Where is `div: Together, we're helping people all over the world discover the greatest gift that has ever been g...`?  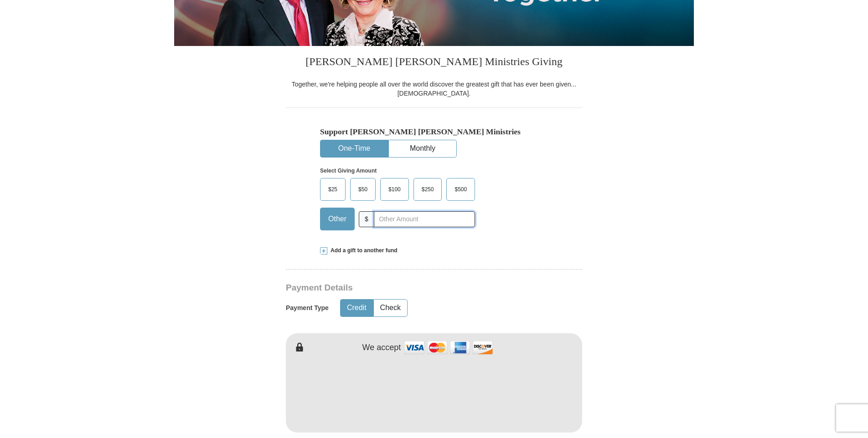
div: Together, we're helping people all over the world discover the greatest gift that has ever been g... is located at coordinates (434, 88).